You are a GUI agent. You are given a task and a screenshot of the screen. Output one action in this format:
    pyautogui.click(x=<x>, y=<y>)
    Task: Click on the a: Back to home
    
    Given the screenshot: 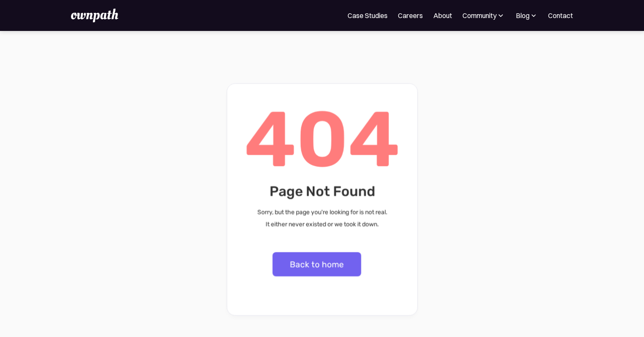 What is the action you would take?
    pyautogui.click(x=316, y=264)
    